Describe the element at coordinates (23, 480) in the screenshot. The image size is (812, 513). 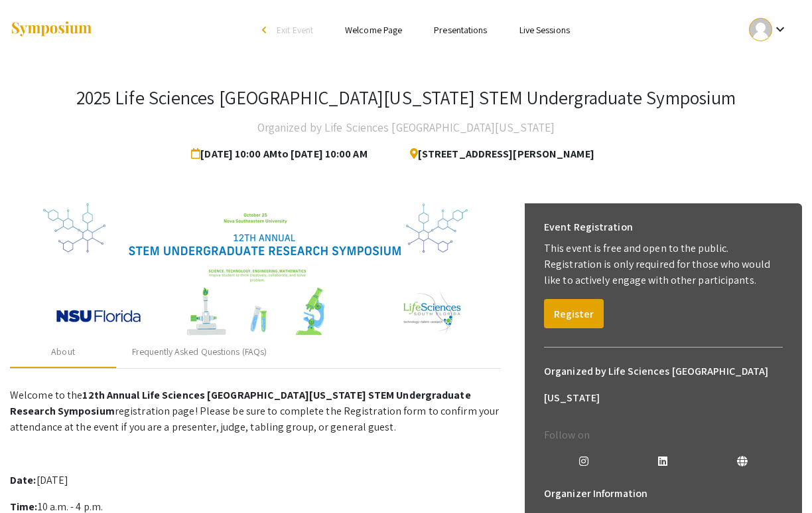
I see `strong: Date:` at that location.